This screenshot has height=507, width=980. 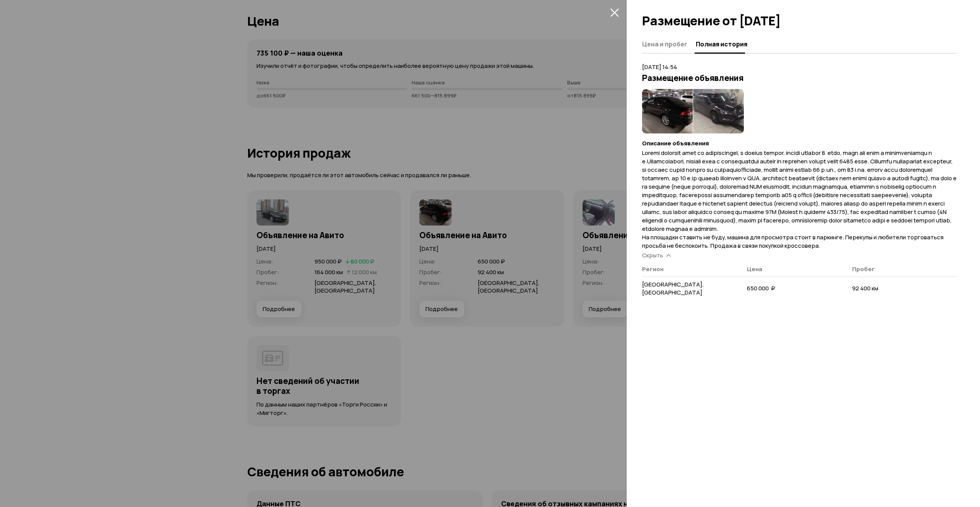 What do you see at coordinates (718, 111) in the screenshot?
I see `img: 1.OnGvrraNYLQbjZ5aHsMjX8xK1KJ_NPL5IGzwrX1ora4qaK2jf2nx_Hs5ofh7NKL_KW_xmg.s7ySUBbh9477Cd6lxQ4KPY1d...` at bounding box center [718, 111].